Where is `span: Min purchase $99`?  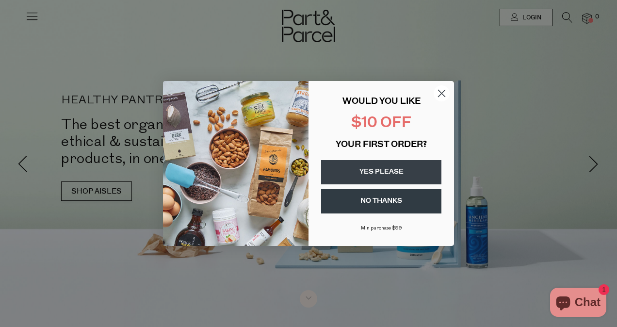
span: Min purchase $99 is located at coordinates (381, 228).